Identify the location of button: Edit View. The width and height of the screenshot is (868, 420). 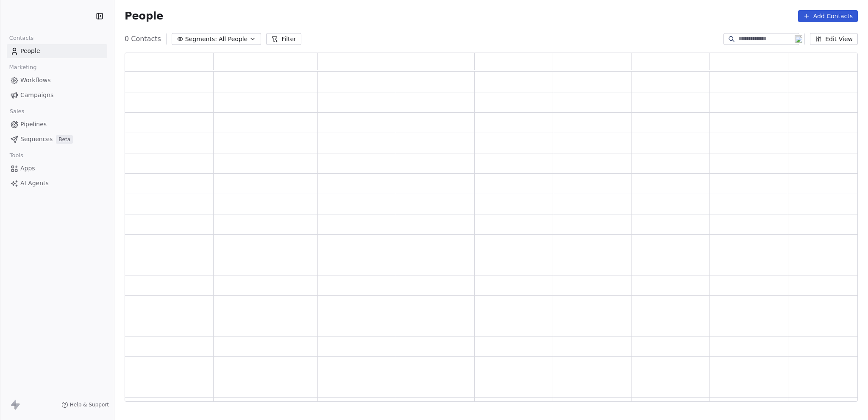
(833, 39).